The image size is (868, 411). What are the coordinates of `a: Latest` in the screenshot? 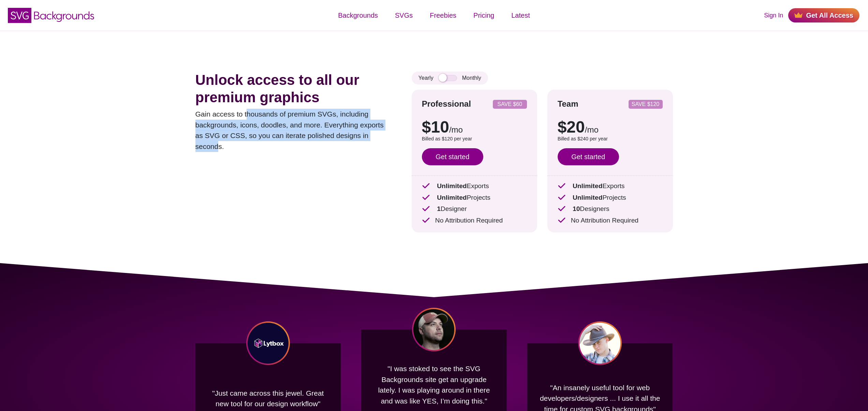 It's located at (520, 15).